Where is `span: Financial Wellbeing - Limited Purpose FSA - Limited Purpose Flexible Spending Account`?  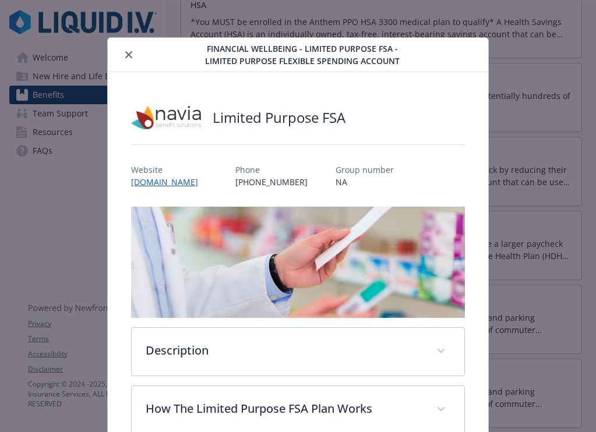
span: Financial Wellbeing - Limited Purpose FSA - Limited Purpose Flexible Spending Account is located at coordinates (302, 55).